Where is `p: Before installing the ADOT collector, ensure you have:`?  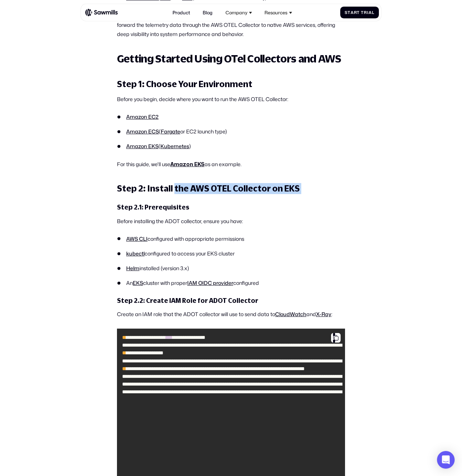
p: Before installing the ADOT collector, ensure you have: is located at coordinates (231, 221).